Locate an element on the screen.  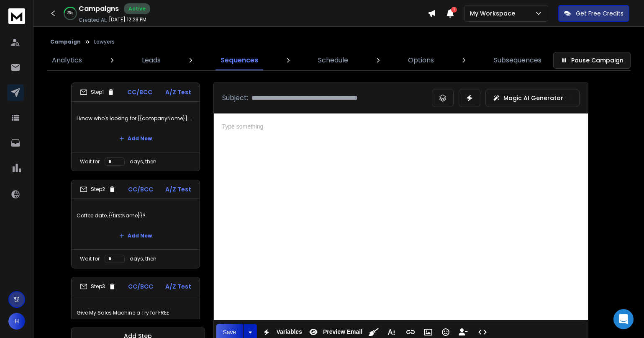
li: Step2CC/BCCA/Z TestCoffee date, {{firstName}}?Add NewWait fordays, then is located at coordinates (136, 224).